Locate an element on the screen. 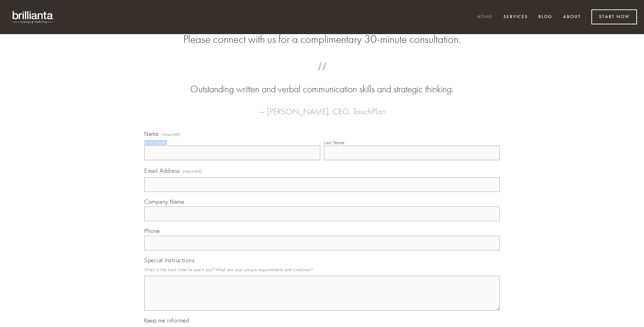  span: Keep me informed is located at coordinates (166, 320).